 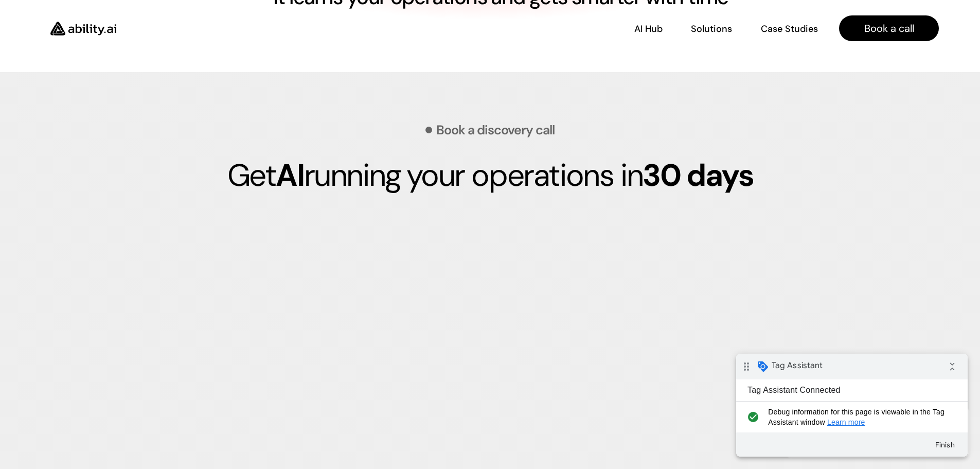 I want to click on p: Case Studies, so click(x=789, y=28).